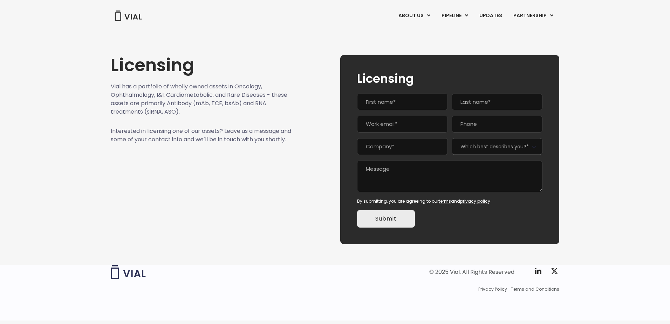 The height and width of the screenshot is (324, 670). What do you see at coordinates (533, 16) in the screenshot?
I see `a: PARTNERSHIPMenu Toggle` at bounding box center [533, 16].